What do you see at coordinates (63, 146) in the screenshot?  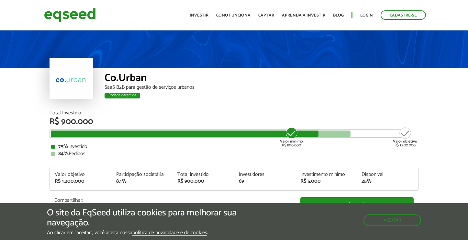 I see `strong: 75%` at bounding box center [63, 146].